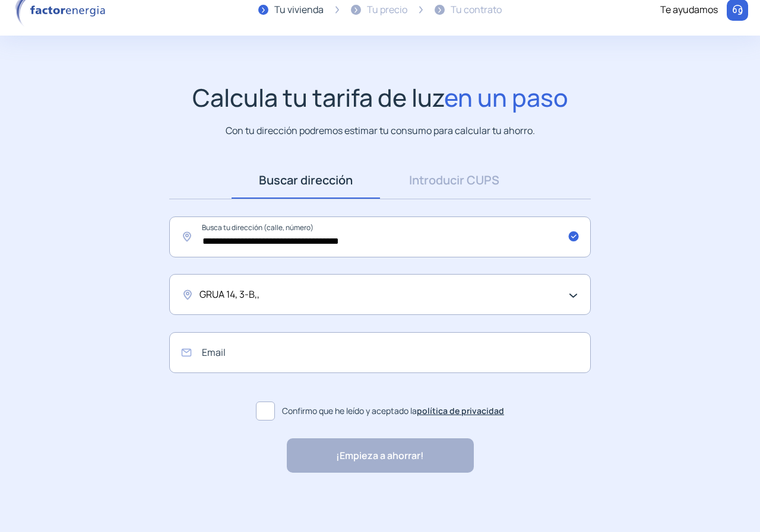  I want to click on span: en un paso, so click(506, 97).